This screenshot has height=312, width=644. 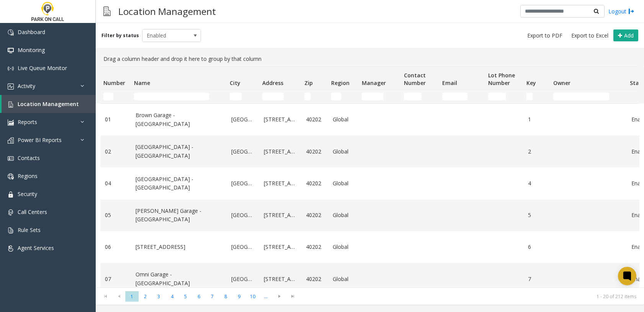 What do you see at coordinates (27, 122) in the screenshot?
I see `span: Reports` at bounding box center [27, 122].